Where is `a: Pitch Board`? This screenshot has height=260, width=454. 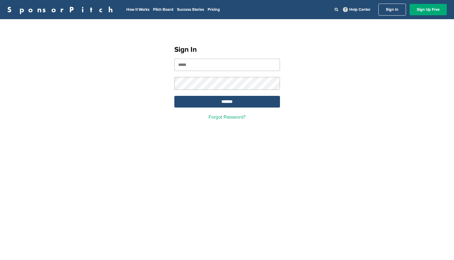
a: Pitch Board is located at coordinates (163, 10).